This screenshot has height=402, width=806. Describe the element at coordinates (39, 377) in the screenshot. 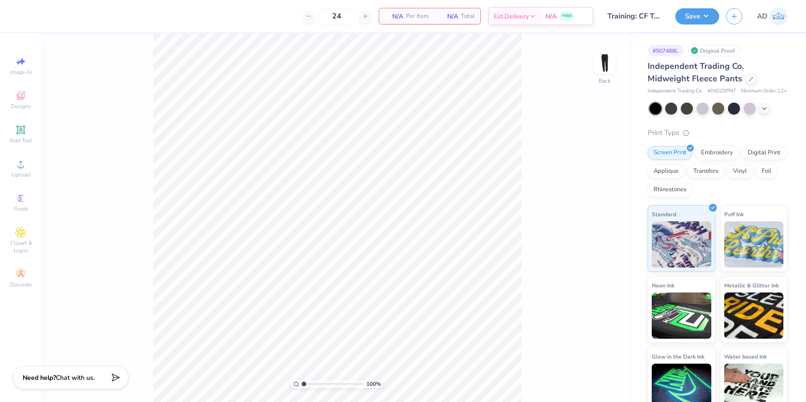

I see `strong: Need help?` at that location.